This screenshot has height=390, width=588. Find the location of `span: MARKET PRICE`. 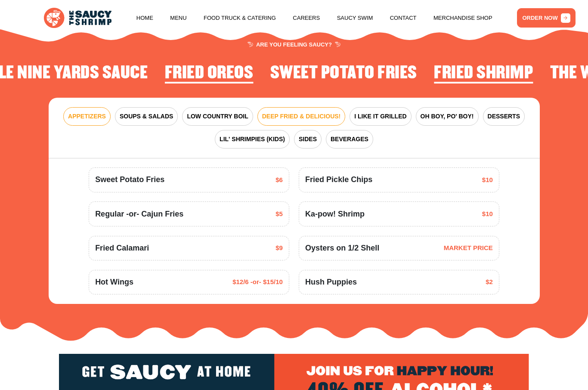

span: MARKET PRICE is located at coordinates (468, 248).